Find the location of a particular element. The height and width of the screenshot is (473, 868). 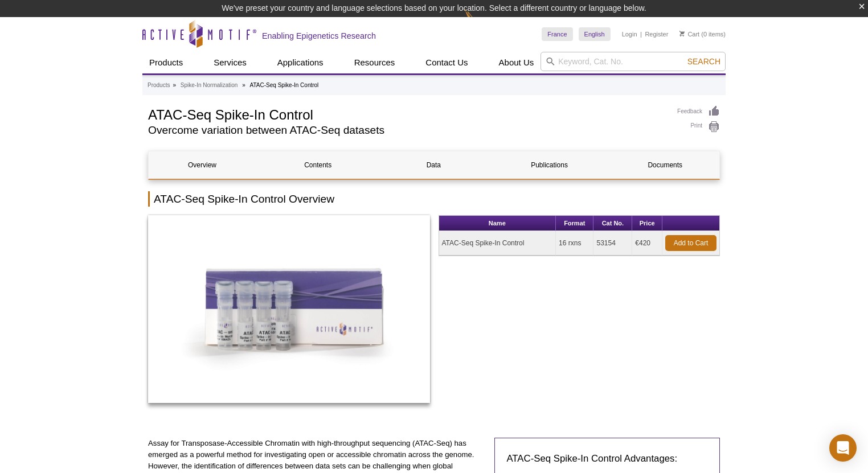

a: Contents is located at coordinates (318, 165).